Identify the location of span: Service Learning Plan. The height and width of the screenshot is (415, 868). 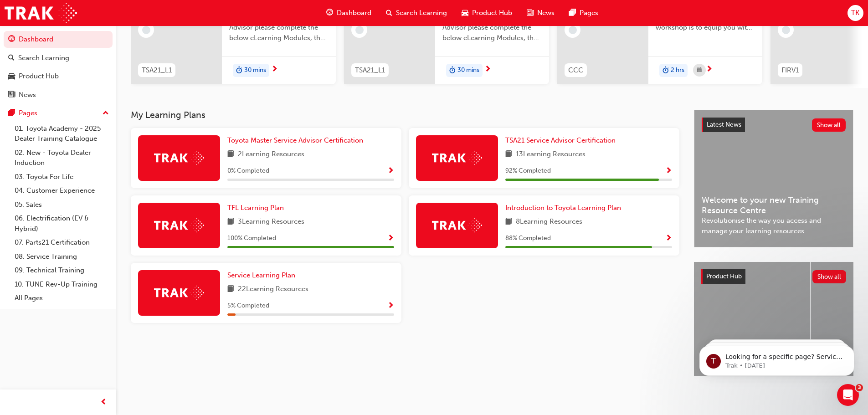
(261, 275).